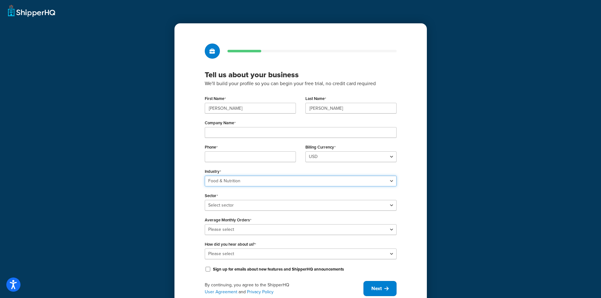 Image resolution: width=601 pixels, height=298 pixels. I want to click on a: User Agreement, so click(221, 292).